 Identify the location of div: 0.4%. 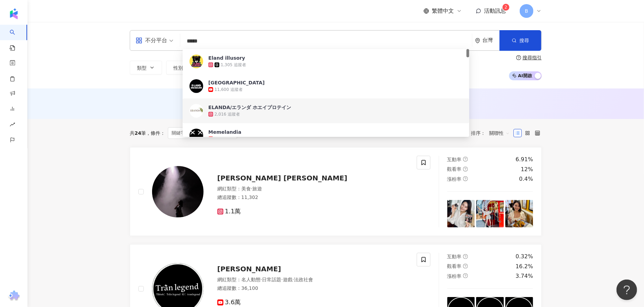
(526, 179).